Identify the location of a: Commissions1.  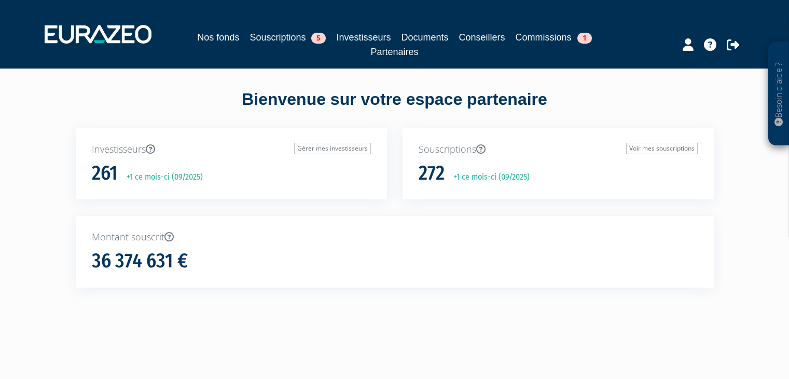
(554, 37).